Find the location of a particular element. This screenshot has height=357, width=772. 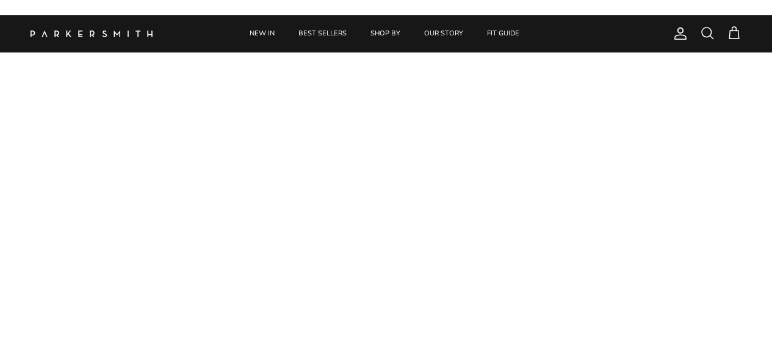

a: OUR STORY is located at coordinates (444, 34).